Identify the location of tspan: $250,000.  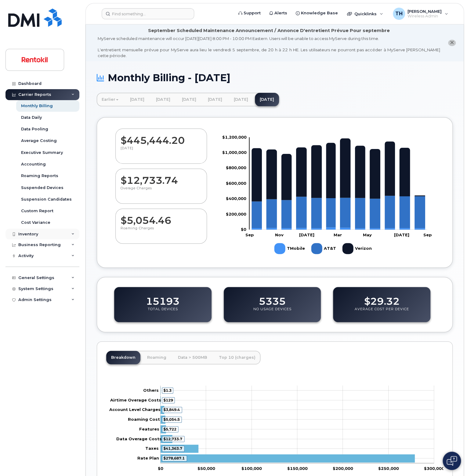
(388, 469).